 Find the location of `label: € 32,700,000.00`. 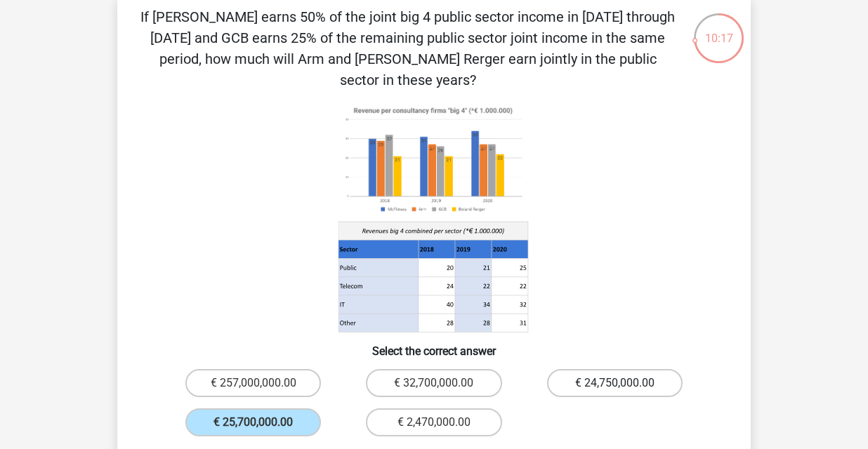

label: € 32,700,000.00 is located at coordinates (433, 383).